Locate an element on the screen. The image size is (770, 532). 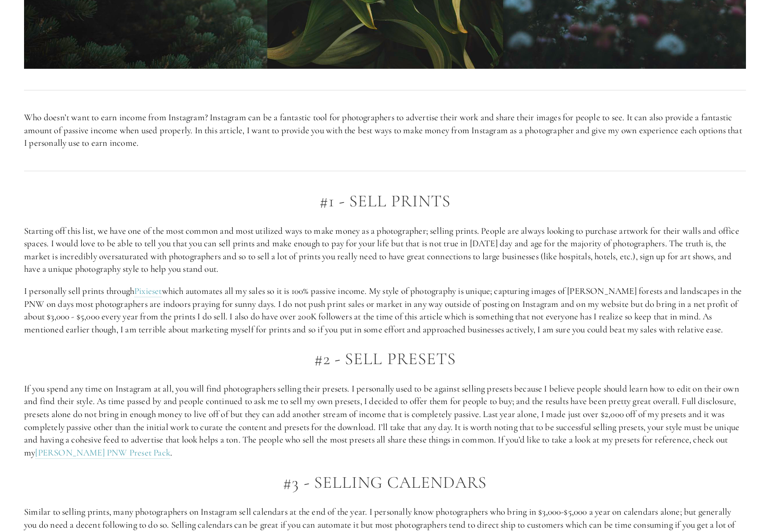
p: Starting off this list, we have one of the most common and most utilized ways to make money as a ... is located at coordinates (385, 250).